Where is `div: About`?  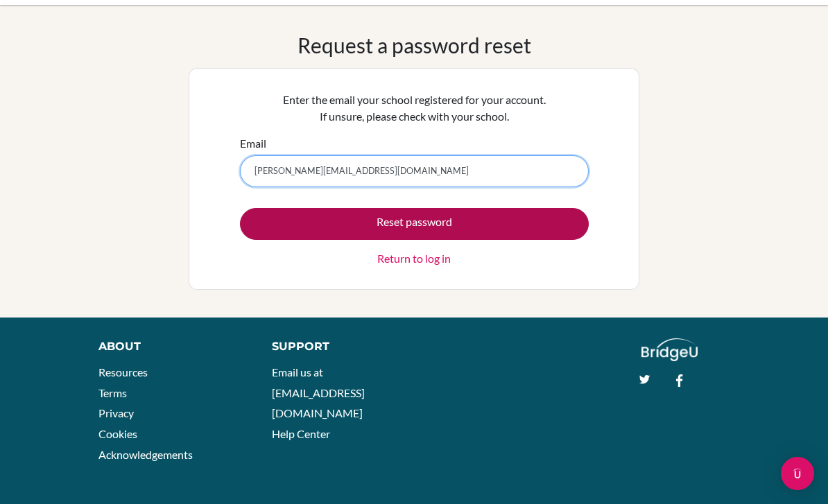
div: About is located at coordinates (169, 346).